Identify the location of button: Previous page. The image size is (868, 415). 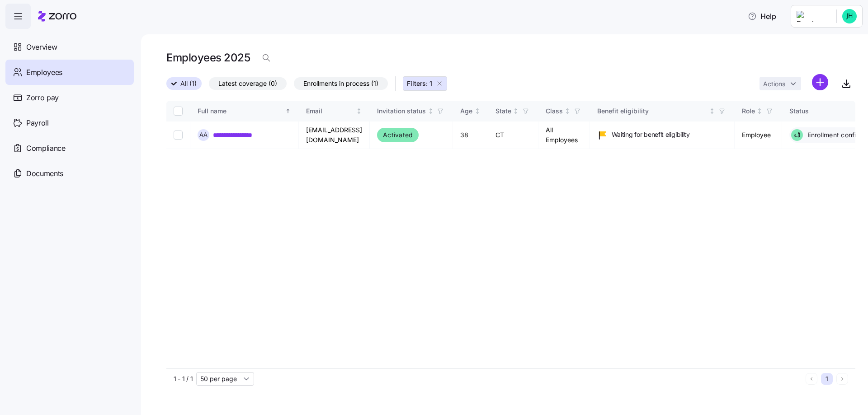
(811, 379).